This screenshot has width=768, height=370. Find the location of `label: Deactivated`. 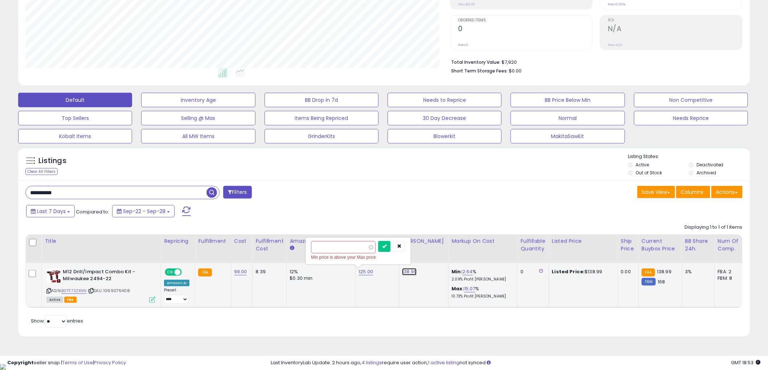

label: Deactivated is located at coordinates (710, 165).